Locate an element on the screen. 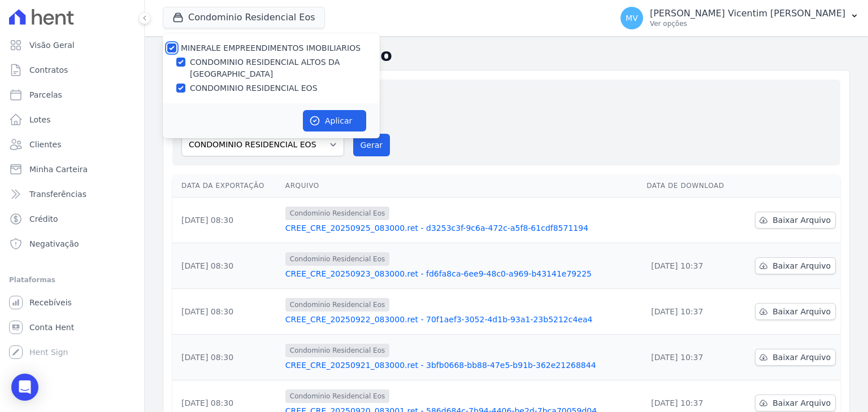 The width and height of the screenshot is (868, 412). a: Contratos is located at coordinates (72, 70).